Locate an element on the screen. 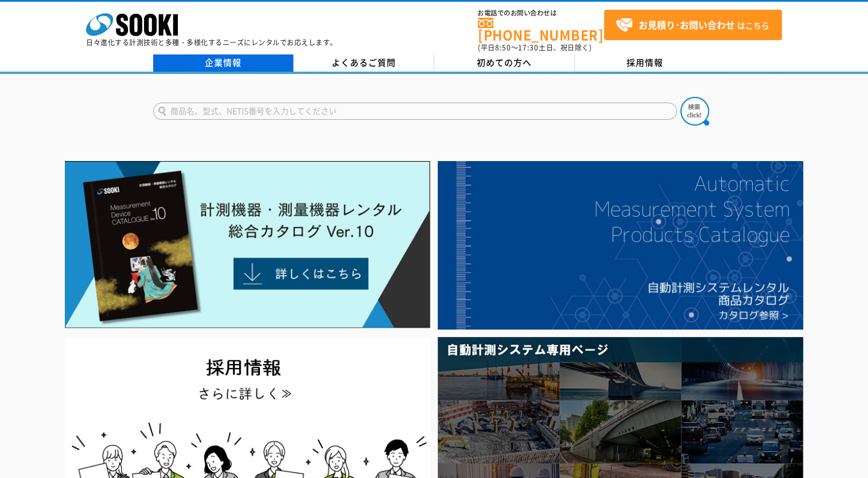 Image resolution: width=868 pixels, height=478 pixels. img: Catalog Ver10 is located at coordinates (247, 245).